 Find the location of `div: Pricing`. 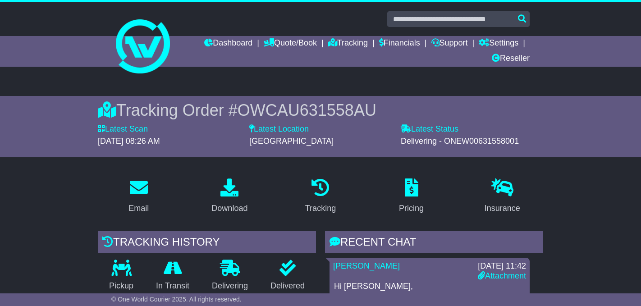

div: Pricing is located at coordinates (411, 208).